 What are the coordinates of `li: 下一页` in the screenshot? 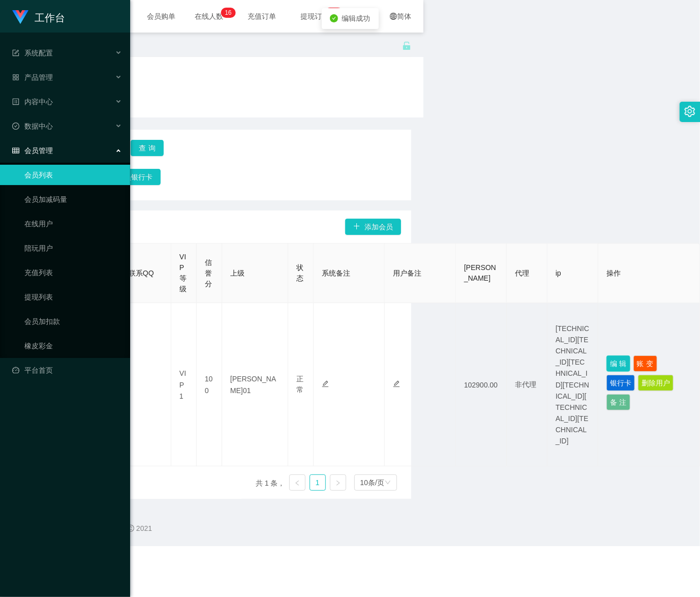 It's located at (338, 483).